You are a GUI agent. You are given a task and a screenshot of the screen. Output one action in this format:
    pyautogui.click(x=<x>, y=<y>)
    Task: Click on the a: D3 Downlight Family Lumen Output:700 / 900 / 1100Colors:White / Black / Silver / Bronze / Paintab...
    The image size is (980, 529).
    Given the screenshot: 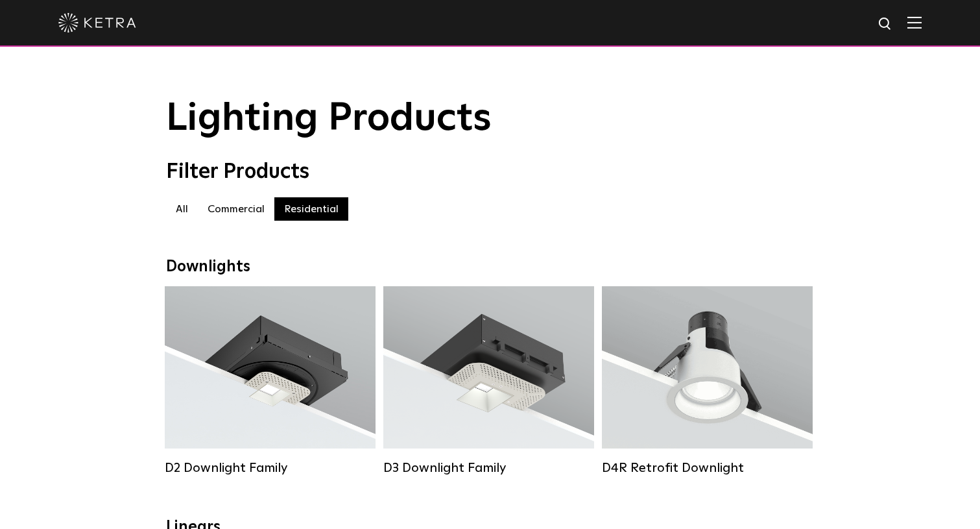 What is the action you would take?
    pyautogui.click(x=489, y=380)
    